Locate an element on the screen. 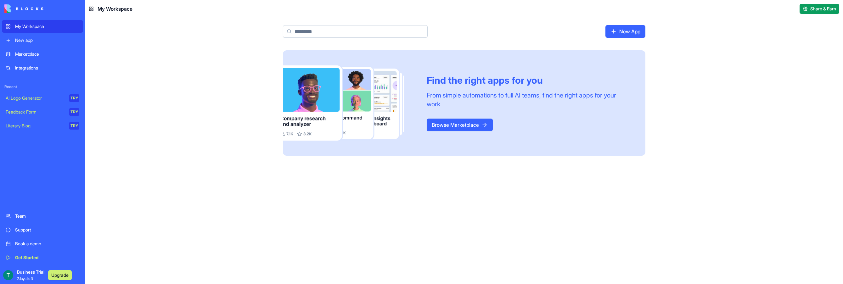  span: 7 days left is located at coordinates (25, 278).